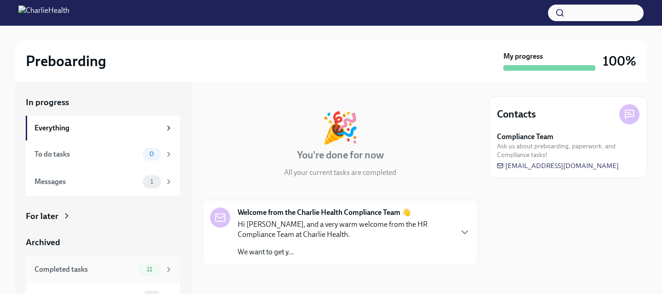 Image resolution: width=662 pixels, height=303 pixels. Describe the element at coordinates (103, 217) in the screenshot. I see `a: For later` at that location.